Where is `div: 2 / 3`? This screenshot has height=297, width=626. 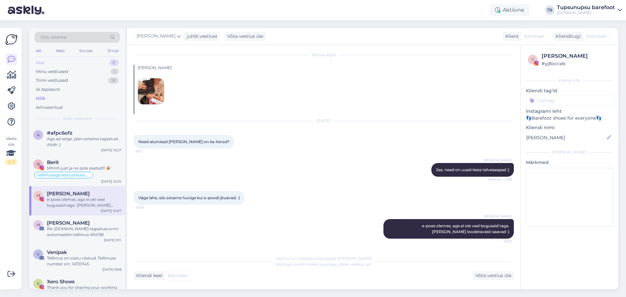
div: 2 / 3 is located at coordinates (11, 162).